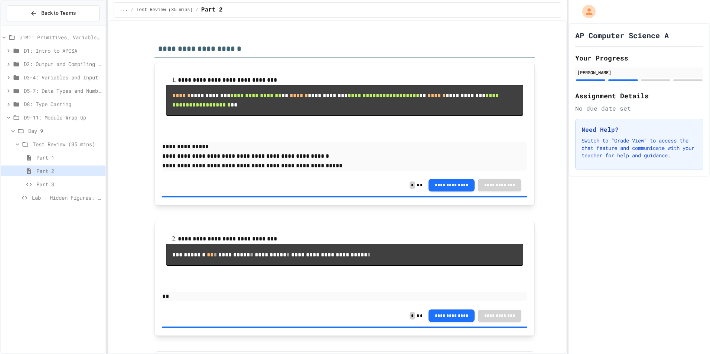  I want to click on div: My Account, so click(586, 12).